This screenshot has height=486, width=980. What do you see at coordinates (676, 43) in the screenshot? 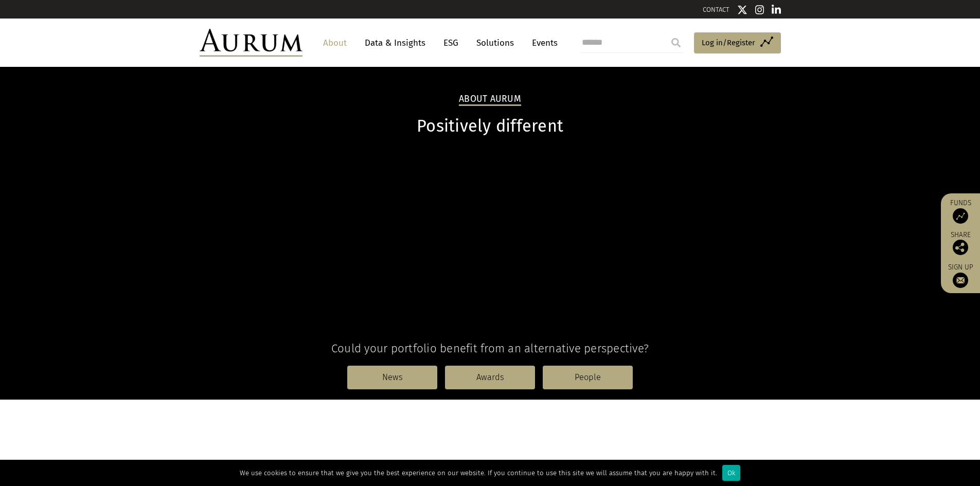
I see `input: Submit` at bounding box center [676, 43].